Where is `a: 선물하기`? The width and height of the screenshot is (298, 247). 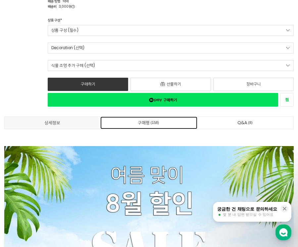 a: 선물하기 is located at coordinates (171, 84).